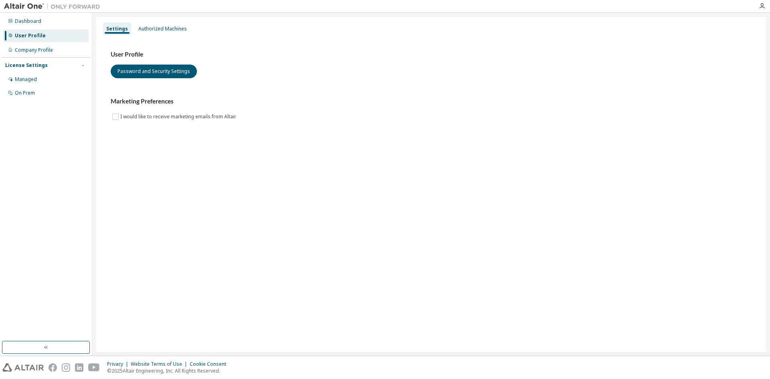 The image size is (770, 379). Describe the element at coordinates (53, 367) in the screenshot. I see `img: facebook.svg` at that location.